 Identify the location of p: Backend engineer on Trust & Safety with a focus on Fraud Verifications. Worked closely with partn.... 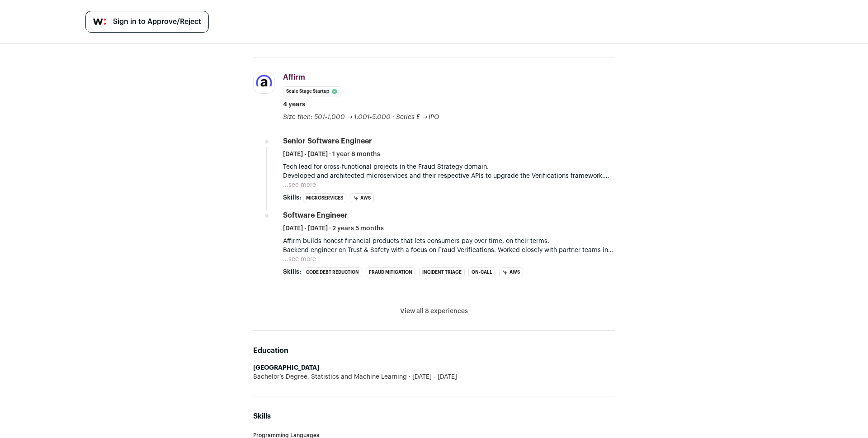
(449, 250).